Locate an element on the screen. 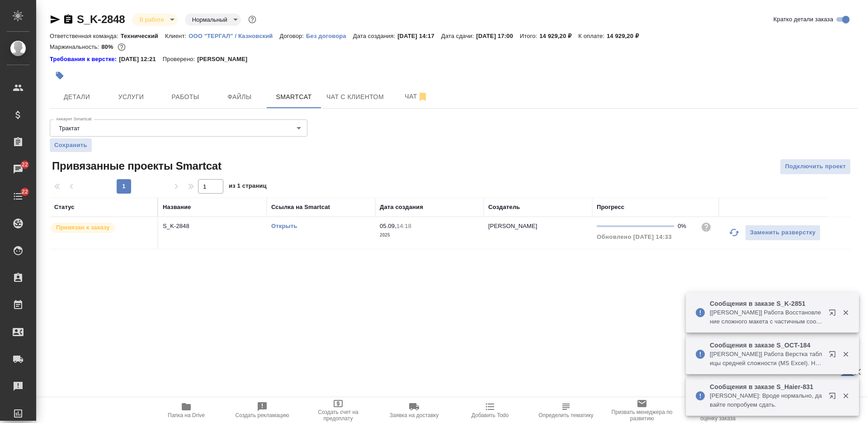  a: S_K-2848 is located at coordinates (101, 19).